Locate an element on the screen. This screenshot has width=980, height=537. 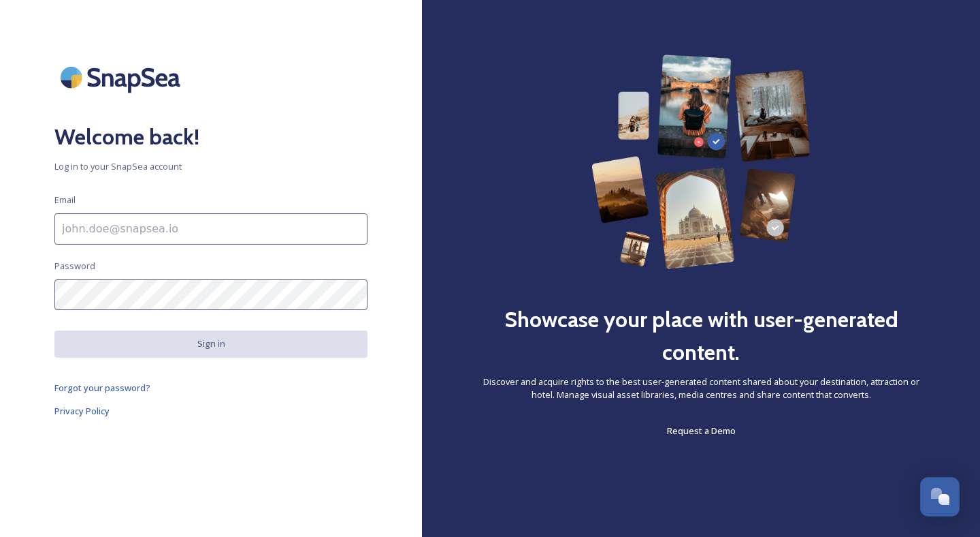
a: Privacy Policy is located at coordinates (211, 411).